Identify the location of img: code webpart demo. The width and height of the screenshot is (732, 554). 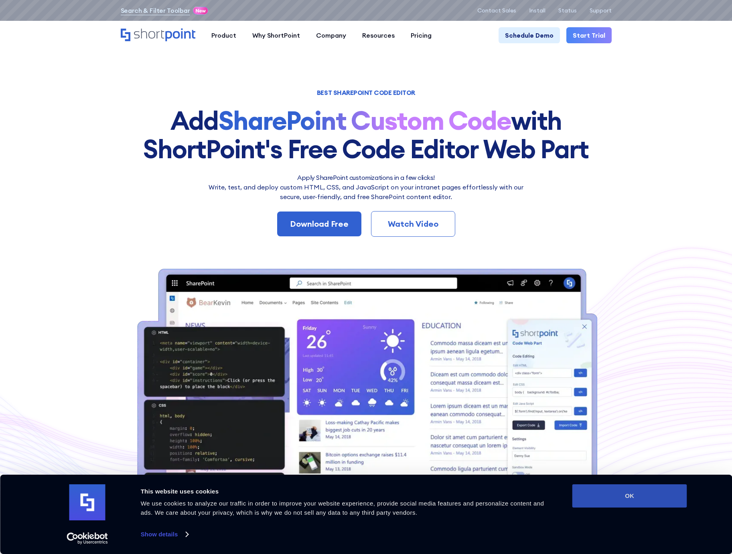
(366, 410).